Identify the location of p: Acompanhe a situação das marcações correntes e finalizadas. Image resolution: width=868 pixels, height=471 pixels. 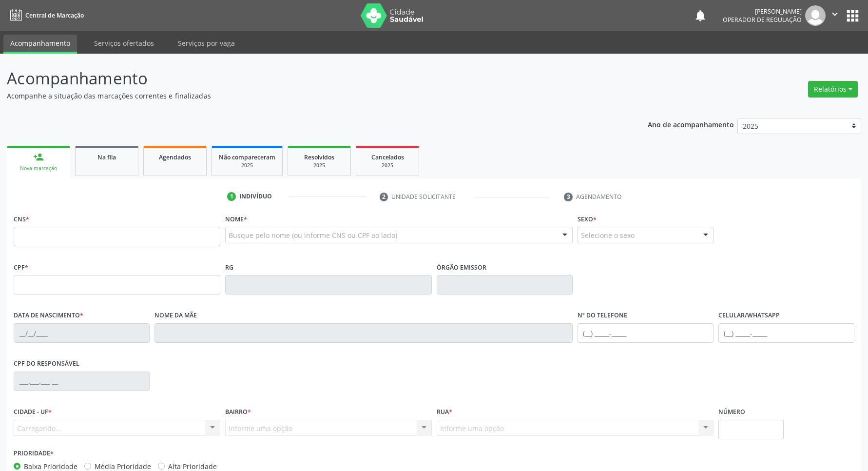
(305, 95).